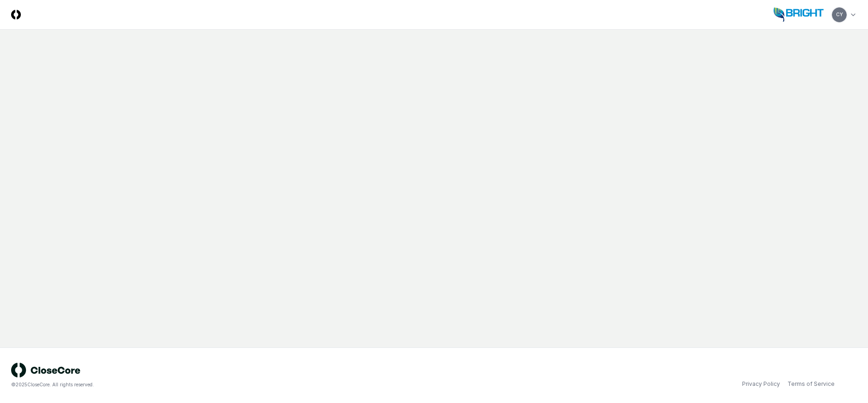 This screenshot has width=868, height=403. I want to click on img: Bright Biomethane North America logo, so click(799, 15).